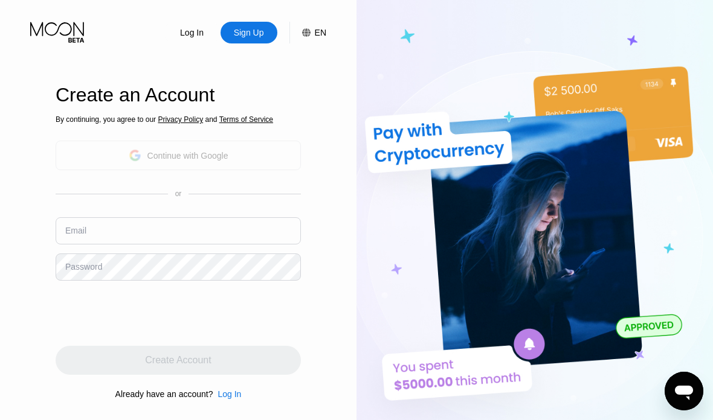 This screenshot has width=713, height=420. What do you see at coordinates (76, 231) in the screenshot?
I see `div: Email` at bounding box center [76, 231].